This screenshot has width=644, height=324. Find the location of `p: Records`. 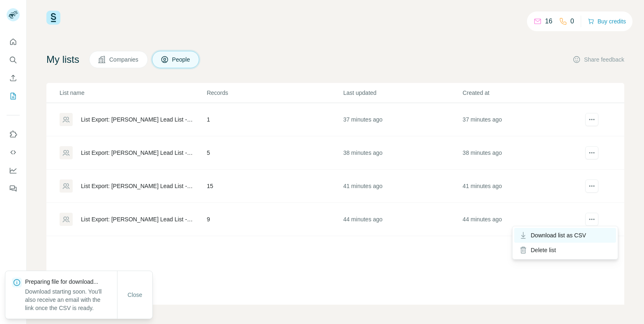

p: Records is located at coordinates (274, 93).